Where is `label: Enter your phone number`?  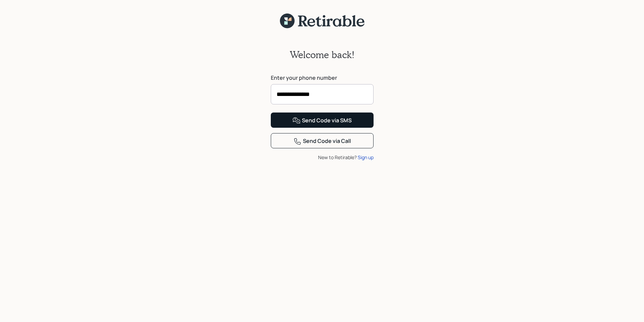
label: Enter your phone number is located at coordinates (322, 77).